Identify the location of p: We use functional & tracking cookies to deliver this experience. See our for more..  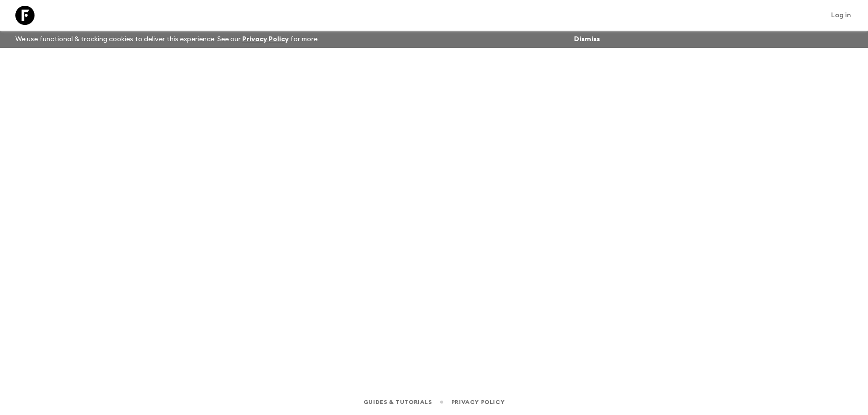
(167, 39).